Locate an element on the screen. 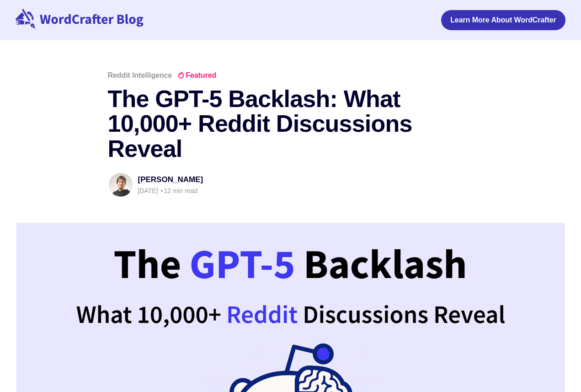  span: 12 min read is located at coordinates (178, 191).